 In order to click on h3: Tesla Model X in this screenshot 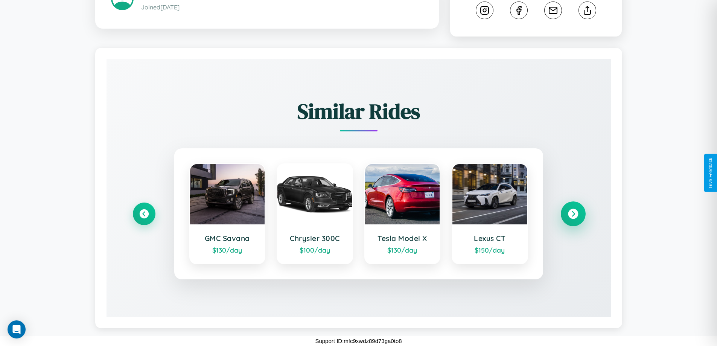, I will do `click(402, 238)`.